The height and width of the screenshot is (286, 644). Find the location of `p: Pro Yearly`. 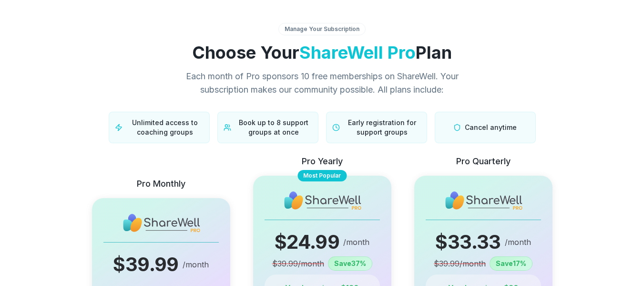

p: Pro Yearly is located at coordinates (322, 161).